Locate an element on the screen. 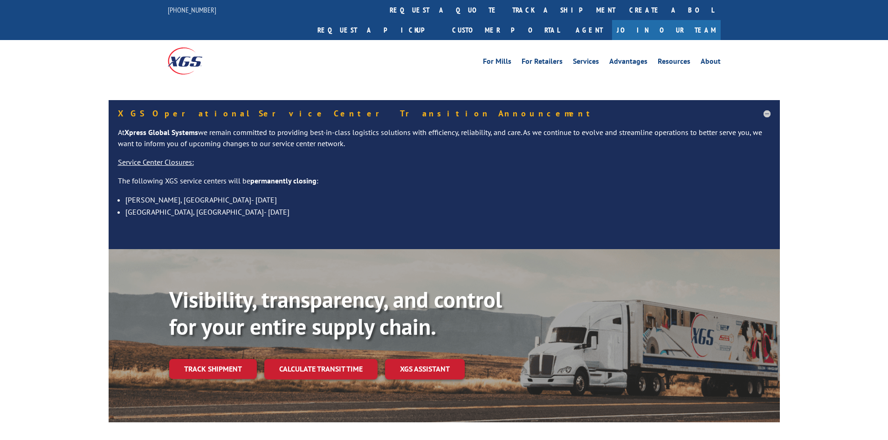 Image resolution: width=888 pixels, height=440 pixels. strong: Xpress Global Systems is located at coordinates (161, 132).